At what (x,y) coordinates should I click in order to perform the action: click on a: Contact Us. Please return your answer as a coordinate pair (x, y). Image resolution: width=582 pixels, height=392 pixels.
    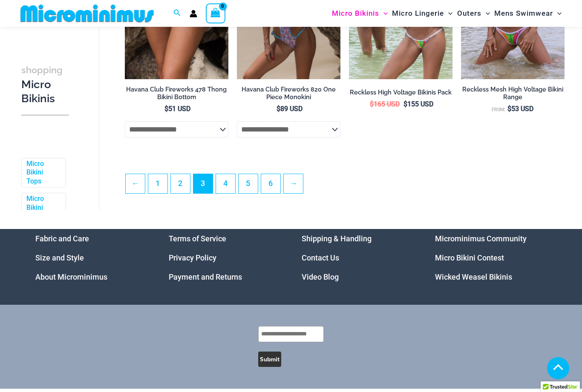
    Looking at the image, I should click on (320, 258).